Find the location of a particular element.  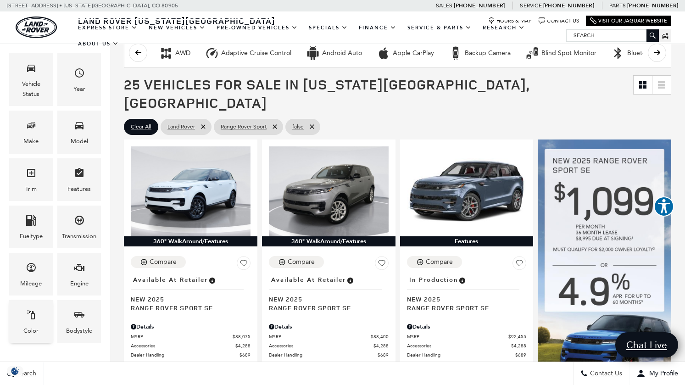

a: Hours & Map is located at coordinates (510, 21).